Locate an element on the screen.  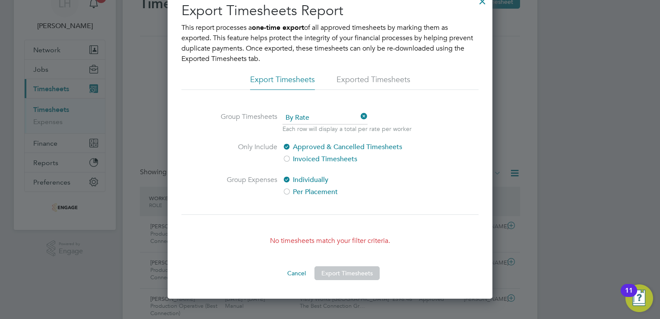
label: Invoiced Timesheets is located at coordinates (354, 159).